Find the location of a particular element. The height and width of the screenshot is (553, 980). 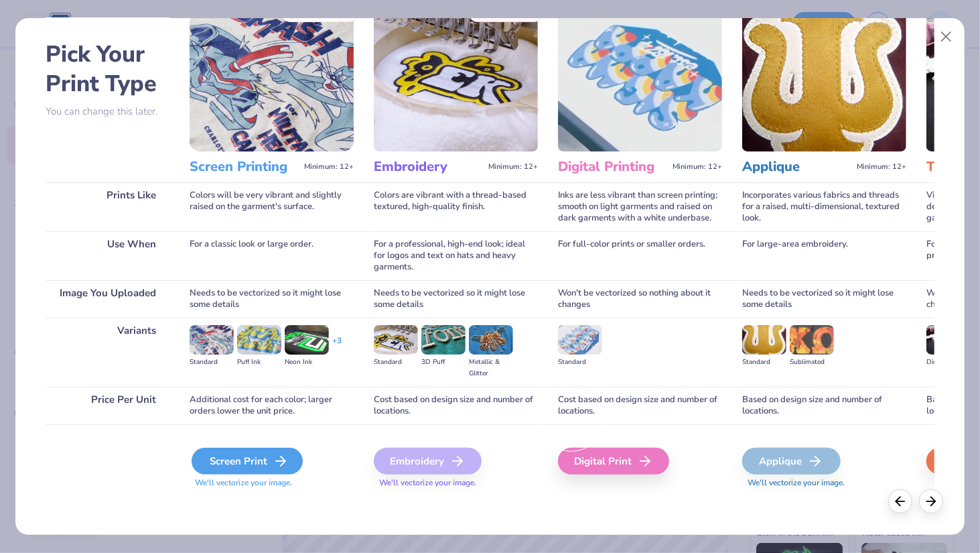

div: Inks are less vibrant than screen printing; smooth on light garments and raised on dark garments ... is located at coordinates (640, 207).